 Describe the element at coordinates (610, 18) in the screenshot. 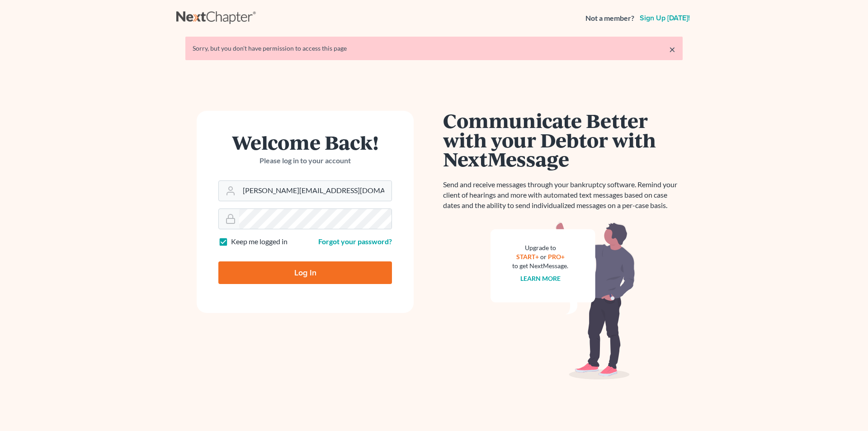

I see `strong: Not a member?` at that location.